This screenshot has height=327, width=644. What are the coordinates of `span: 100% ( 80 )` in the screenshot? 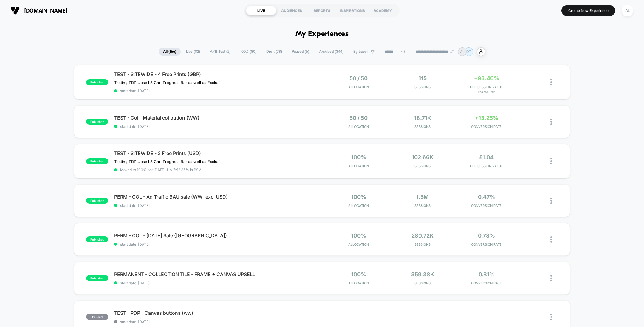 It's located at (248, 52).